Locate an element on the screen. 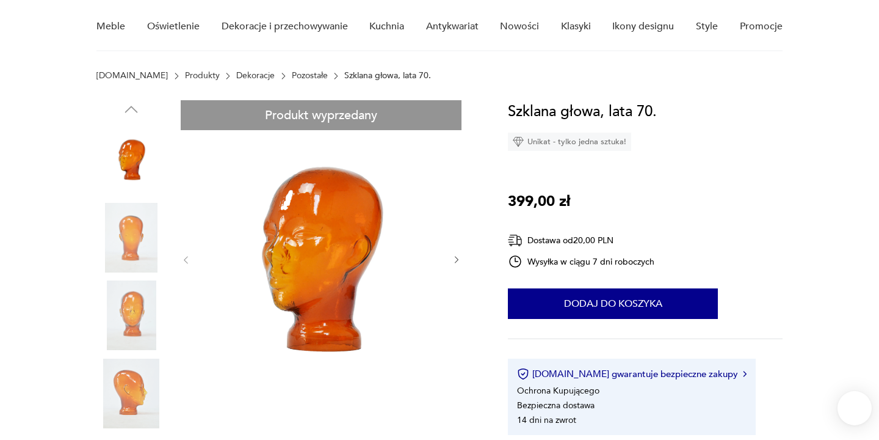 The height and width of the screenshot is (440, 879). div: Dostawa od 20,00 PLN is located at coordinates (581, 240).